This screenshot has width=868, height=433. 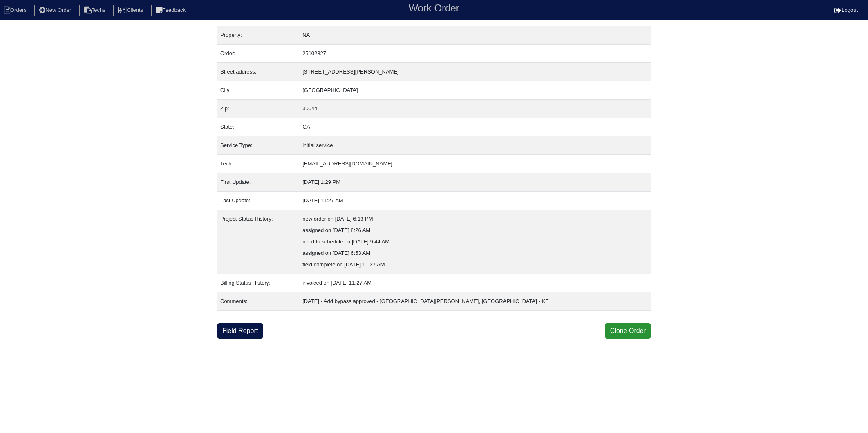 What do you see at coordinates (131, 10) in the screenshot?
I see `a: Clients` at bounding box center [131, 10].